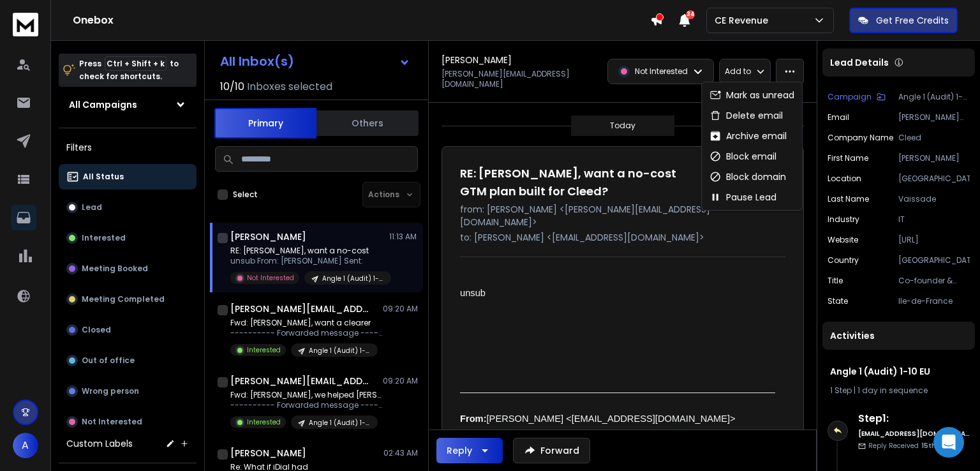  Describe the element at coordinates (835, 281) in the screenshot. I see `p: title` at that location.